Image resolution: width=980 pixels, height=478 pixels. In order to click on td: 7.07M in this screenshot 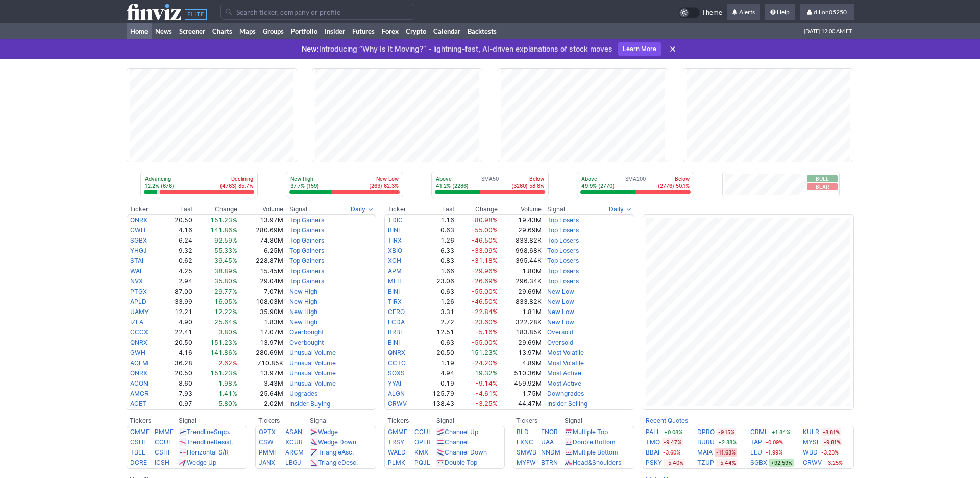, I will do `click(261, 292)`.